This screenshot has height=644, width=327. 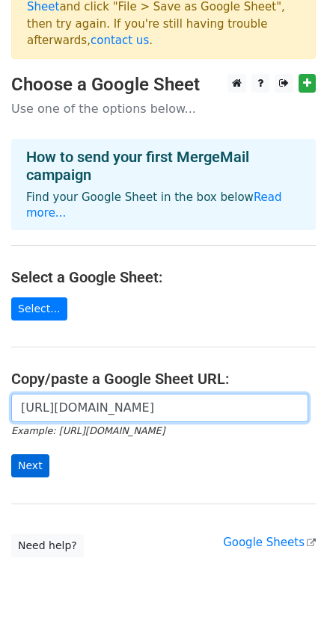 What do you see at coordinates (163, 85) in the screenshot?
I see `h3: Choose a Google Sheet` at bounding box center [163, 85].